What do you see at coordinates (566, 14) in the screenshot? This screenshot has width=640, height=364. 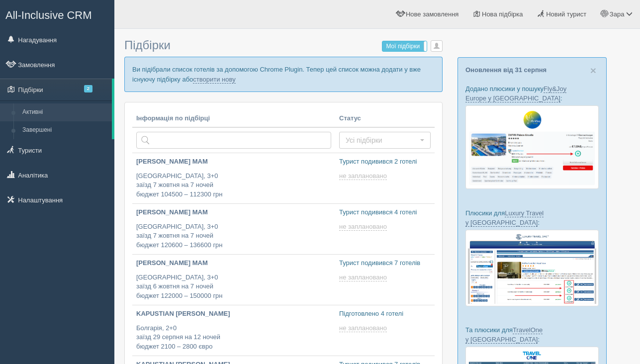 I see `span: Новий турист` at bounding box center [566, 14].